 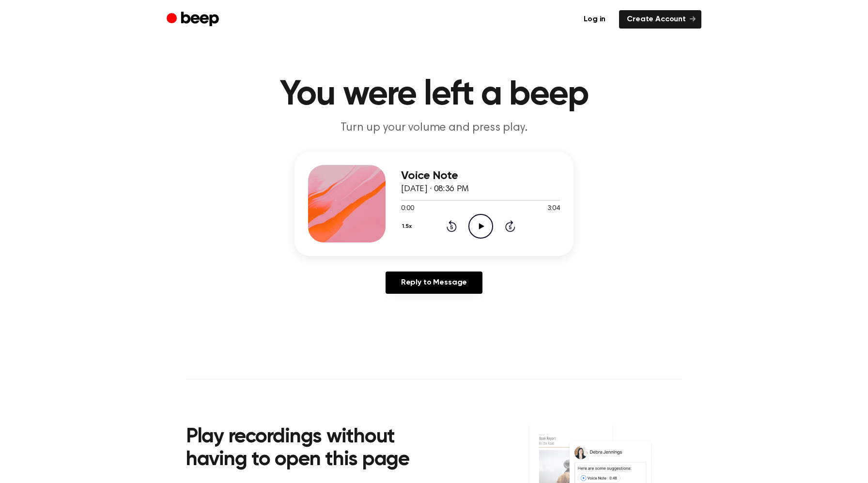 What do you see at coordinates (408, 226) in the screenshot?
I see `button: 1.5x` at bounding box center [408, 226].